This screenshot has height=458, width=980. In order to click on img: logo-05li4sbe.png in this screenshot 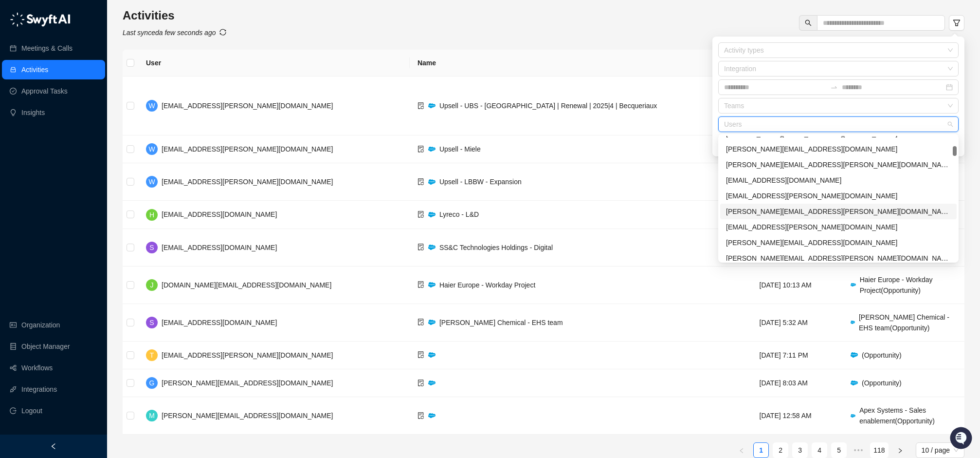, I will do `click(40, 20)`.